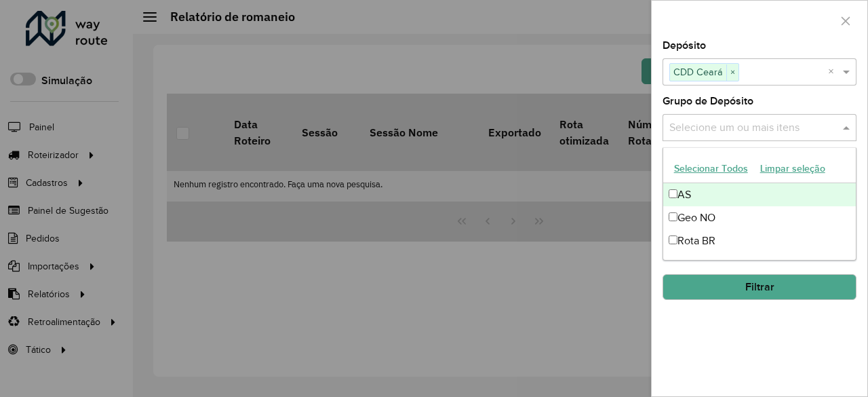  I want to click on label: Depósito, so click(685, 45).